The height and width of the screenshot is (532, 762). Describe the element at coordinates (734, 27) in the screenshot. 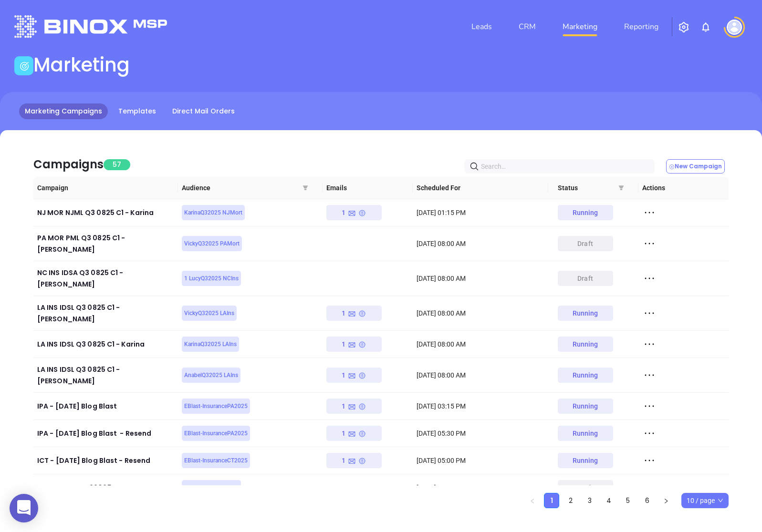

I see `img: user` at that location.